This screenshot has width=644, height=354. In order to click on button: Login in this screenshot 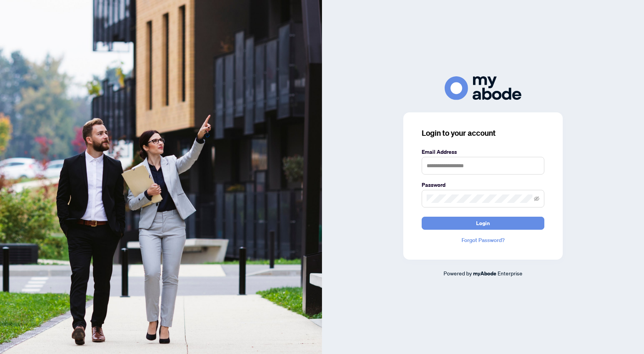, I will do `click(483, 223)`.